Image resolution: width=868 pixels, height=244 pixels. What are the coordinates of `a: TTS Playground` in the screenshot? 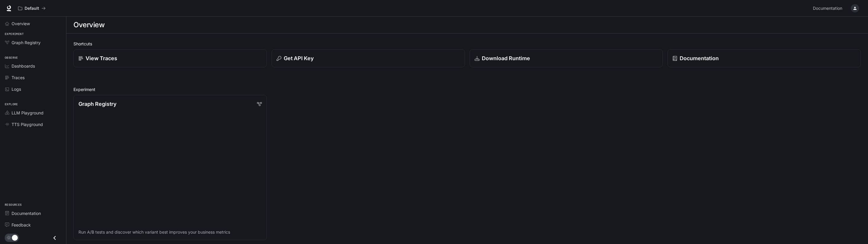 It's located at (33, 124).